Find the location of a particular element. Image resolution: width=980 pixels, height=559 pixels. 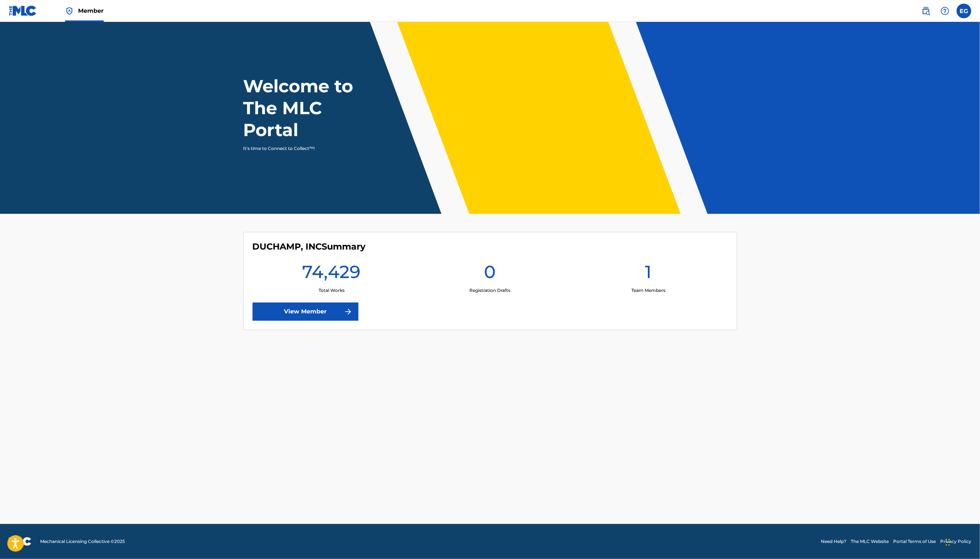

h1: 74,429 is located at coordinates (332, 274).